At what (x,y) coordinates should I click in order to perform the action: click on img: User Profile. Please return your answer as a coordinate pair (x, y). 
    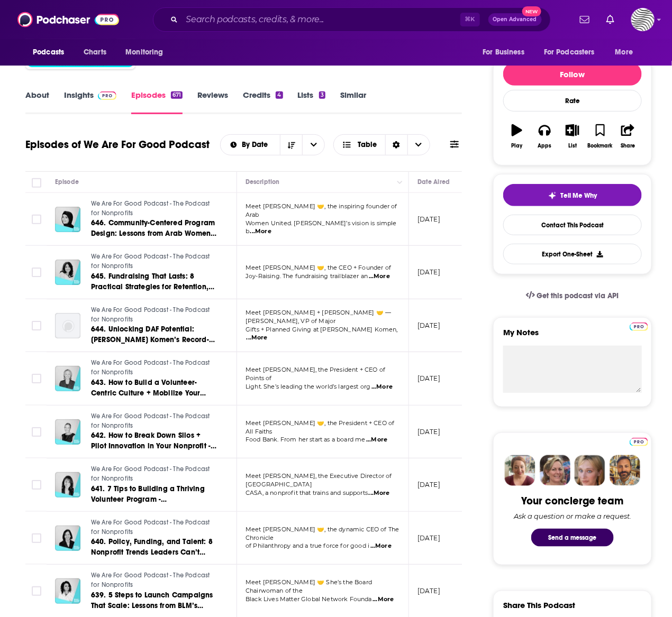
    Looking at the image, I should click on (643, 19).